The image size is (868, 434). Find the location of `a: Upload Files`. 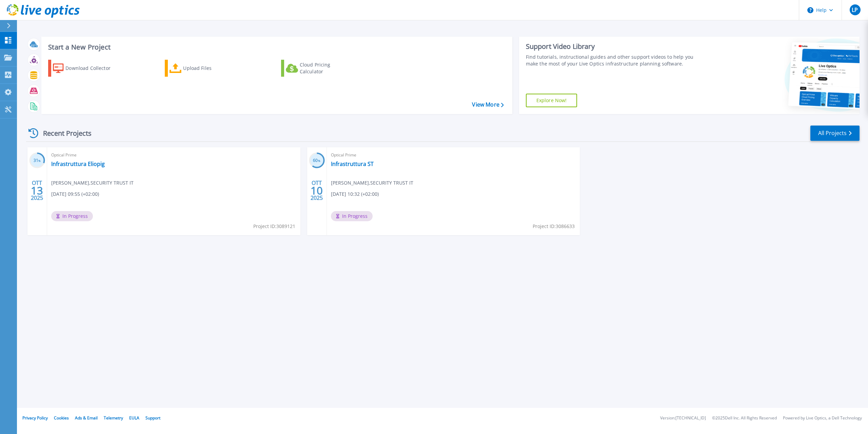

a: Upload Files is located at coordinates (202, 69).